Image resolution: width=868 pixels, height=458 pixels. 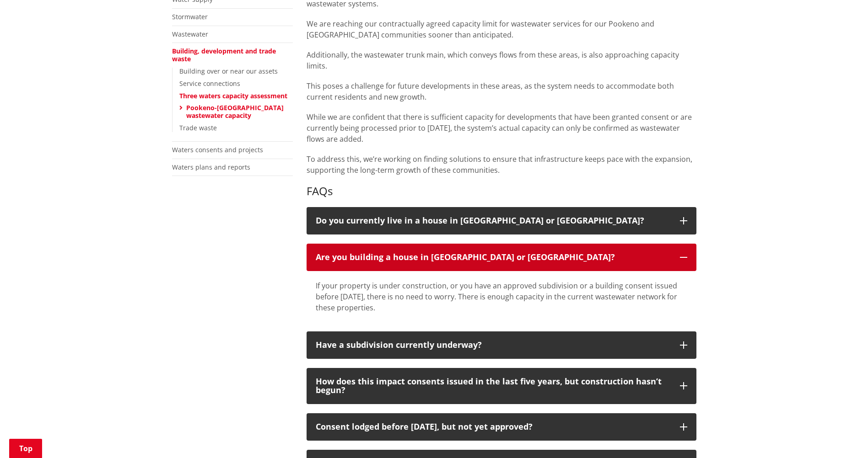 I want to click on h3: FAQs, so click(x=502, y=191).